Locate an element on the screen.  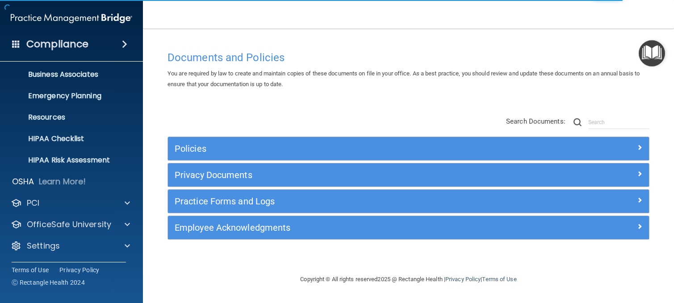
p: HIPAA Checklist is located at coordinates (67, 139).